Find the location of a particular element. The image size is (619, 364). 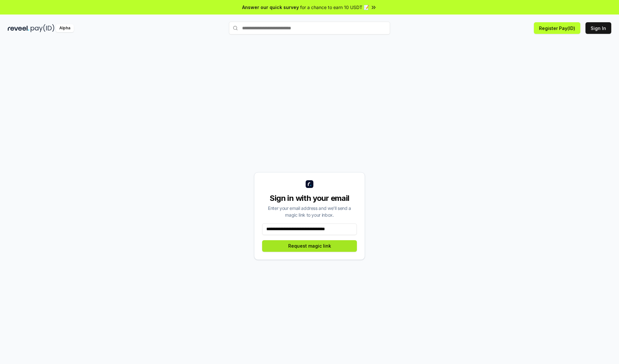

img: logo_small is located at coordinates (309, 184).